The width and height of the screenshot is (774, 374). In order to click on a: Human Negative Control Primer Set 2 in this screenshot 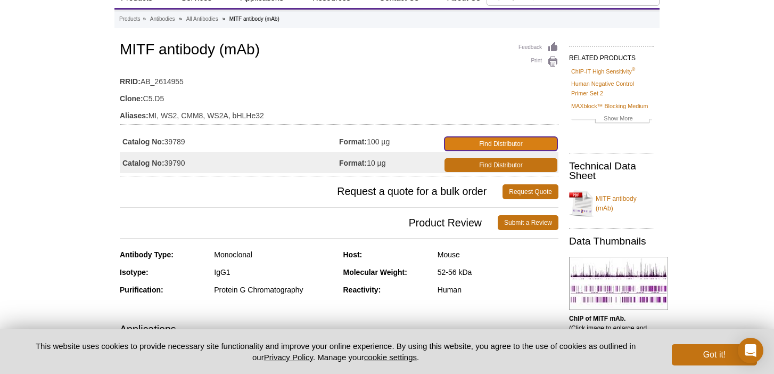, I will do `click(612, 88)`.